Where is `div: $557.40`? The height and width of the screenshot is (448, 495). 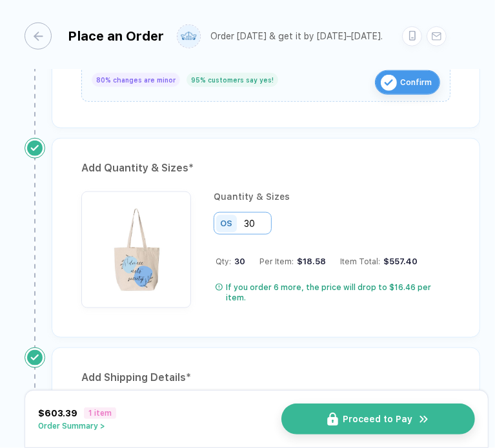 div: $557.40 is located at coordinates (399, 261).